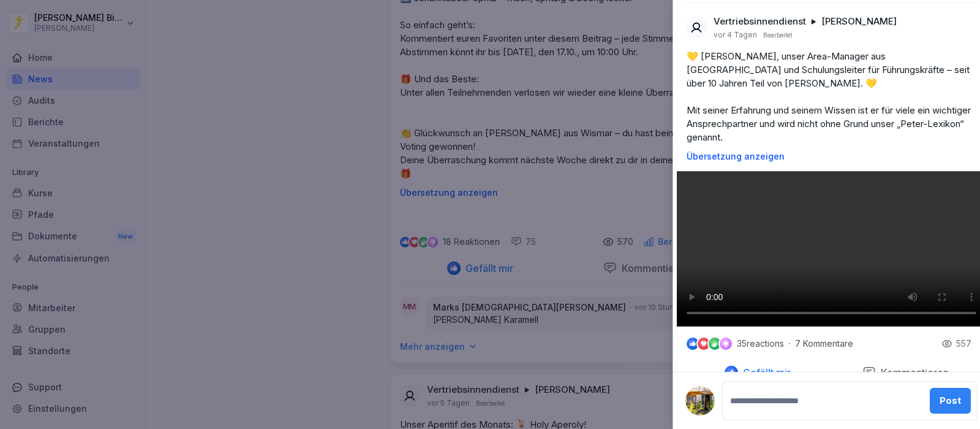 Image resolution: width=980 pixels, height=429 pixels. What do you see at coordinates (964, 343) in the screenshot?
I see `p: 557` at bounding box center [964, 343].